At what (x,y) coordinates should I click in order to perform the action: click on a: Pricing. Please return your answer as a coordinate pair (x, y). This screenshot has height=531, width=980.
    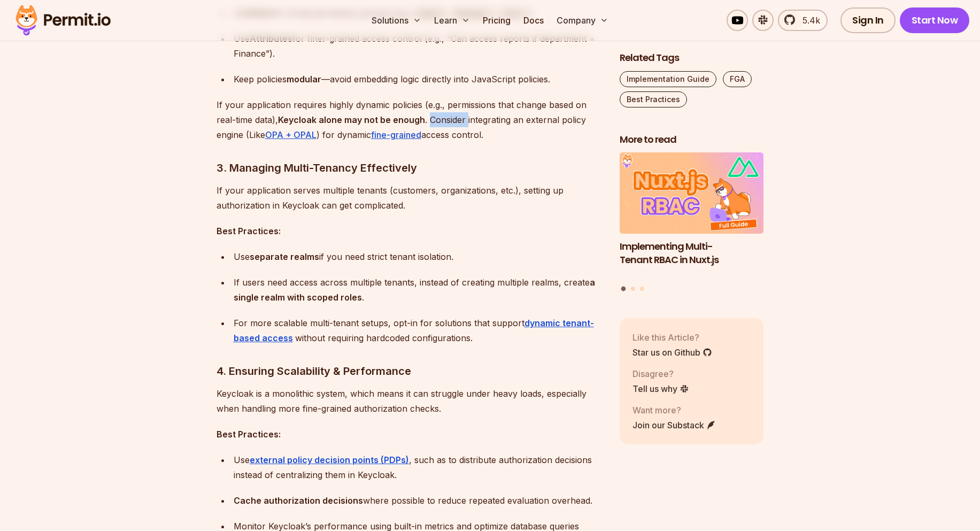
    Looking at the image, I should click on (497, 20).